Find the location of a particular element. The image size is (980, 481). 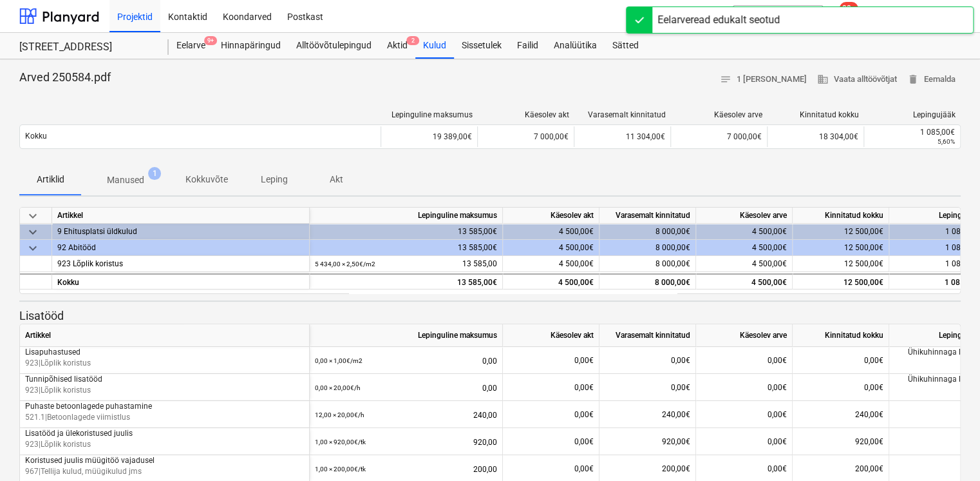

p: Tunnipõhised lisatööd is located at coordinates (164, 379).